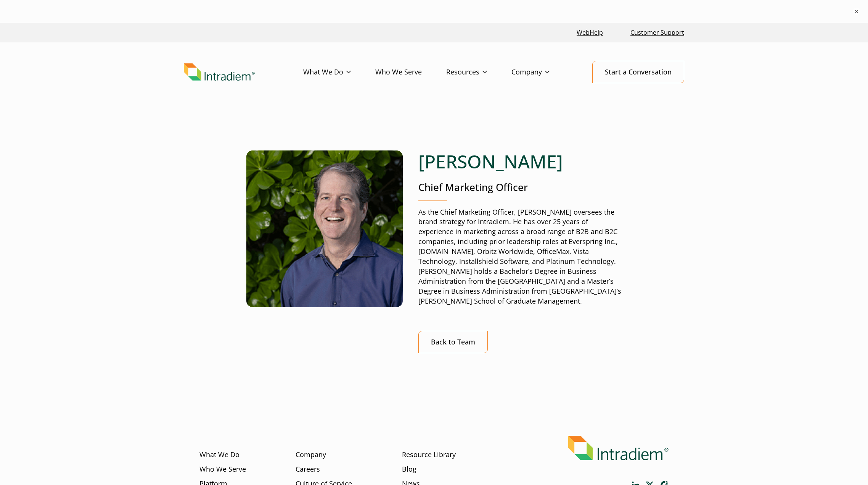  What do you see at coordinates (308, 469) in the screenshot?
I see `a: Careers` at bounding box center [308, 469].